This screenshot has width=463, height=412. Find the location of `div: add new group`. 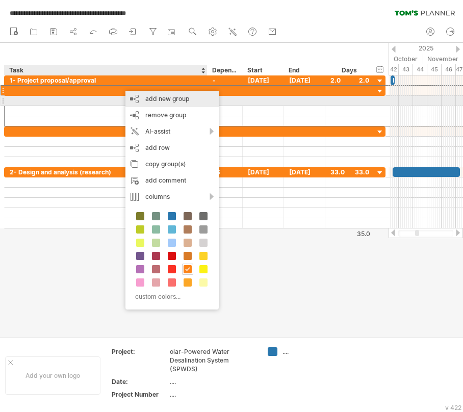

div: add new group is located at coordinates (172, 99).